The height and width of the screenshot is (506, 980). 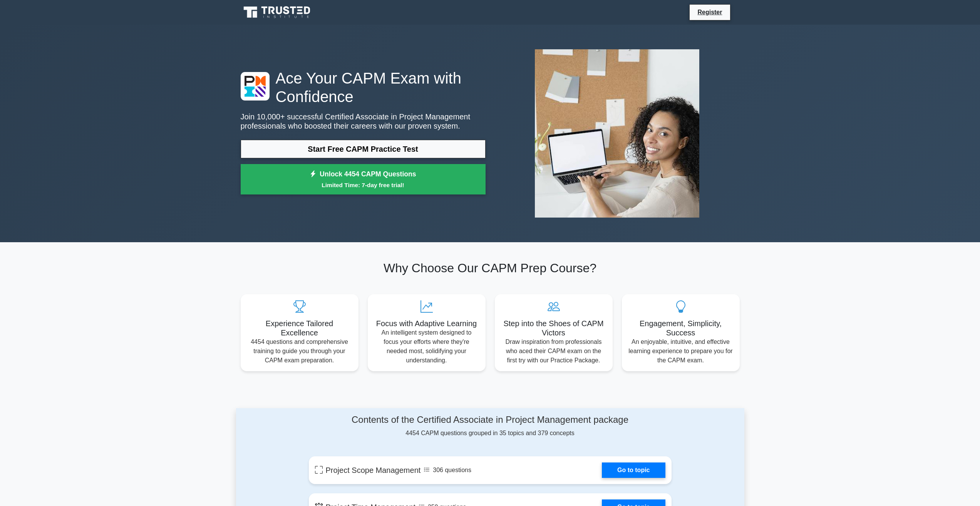 I want to click on a: Go to topic, so click(x=633, y=471).